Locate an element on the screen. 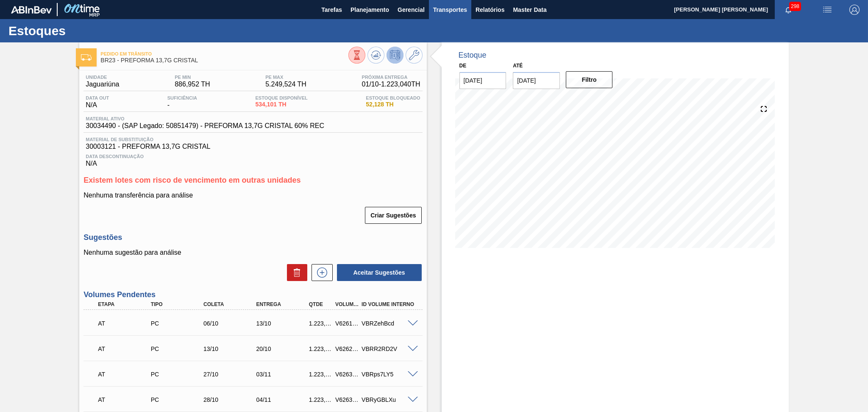  span: 534,101 TH is located at coordinates (281, 104).